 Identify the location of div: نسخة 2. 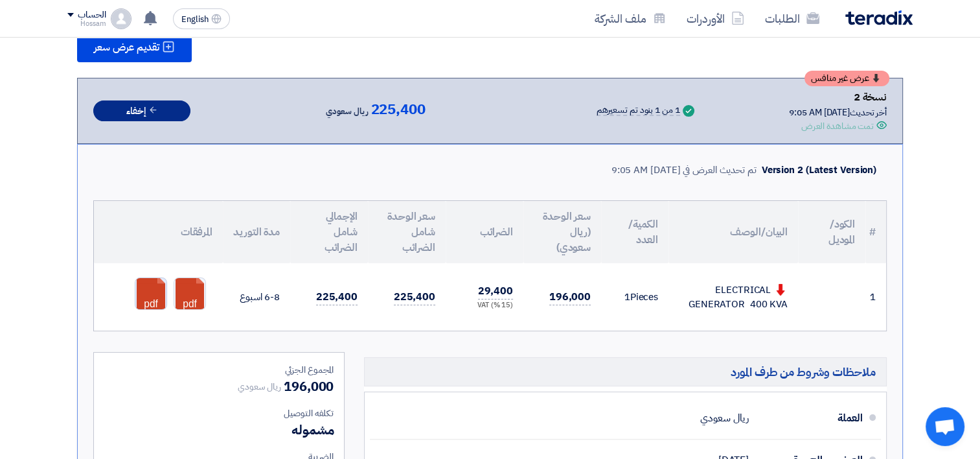
(837, 97).